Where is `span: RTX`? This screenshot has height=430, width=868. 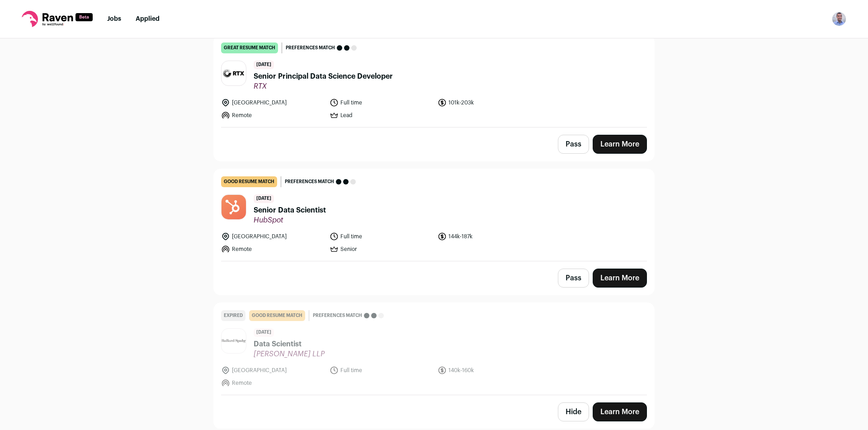 span: RTX is located at coordinates (324, 86).